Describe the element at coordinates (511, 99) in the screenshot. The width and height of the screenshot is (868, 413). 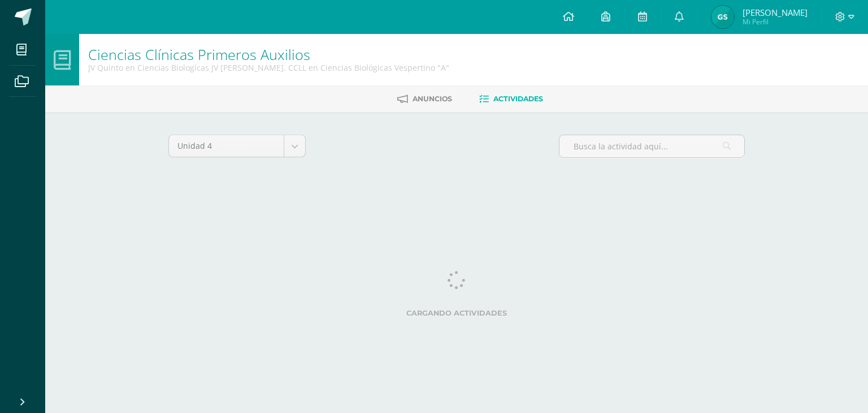
I see `a: Actividades` at that location.